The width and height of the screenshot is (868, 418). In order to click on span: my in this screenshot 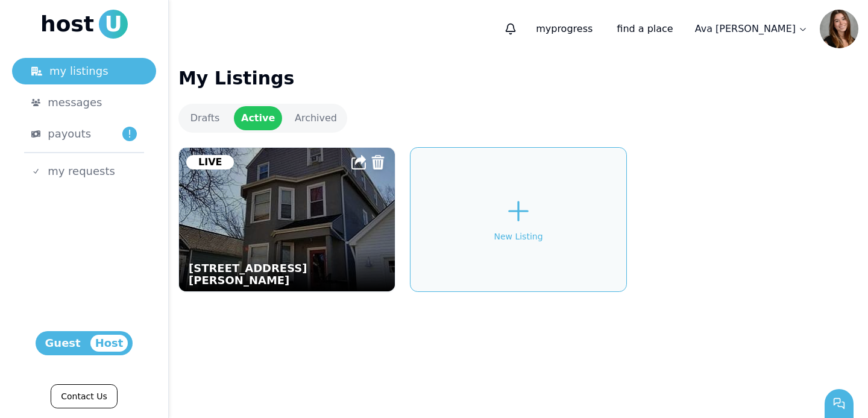, I will do `click(543, 29)`.